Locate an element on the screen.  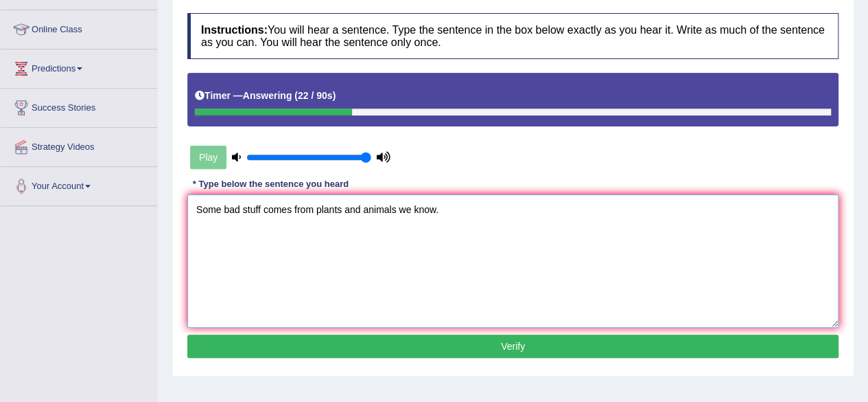
h5: Timer — is located at coordinates (265, 95).